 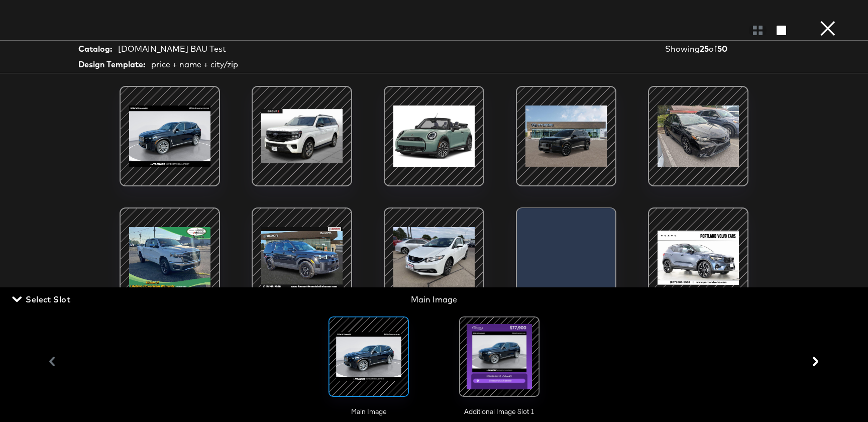 What do you see at coordinates (42, 300) in the screenshot?
I see `button: Select Slot` at bounding box center [42, 300].